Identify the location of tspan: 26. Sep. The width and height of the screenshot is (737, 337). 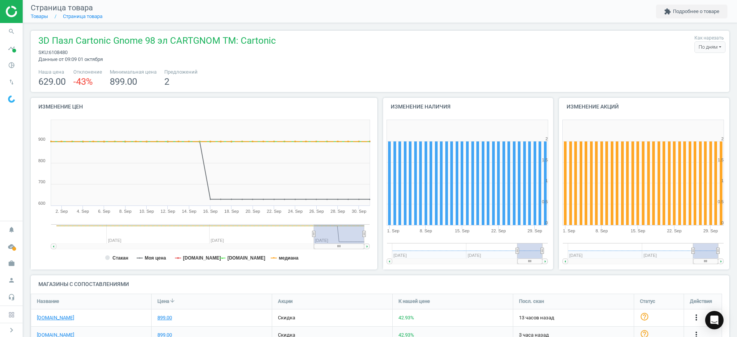
(317, 212).